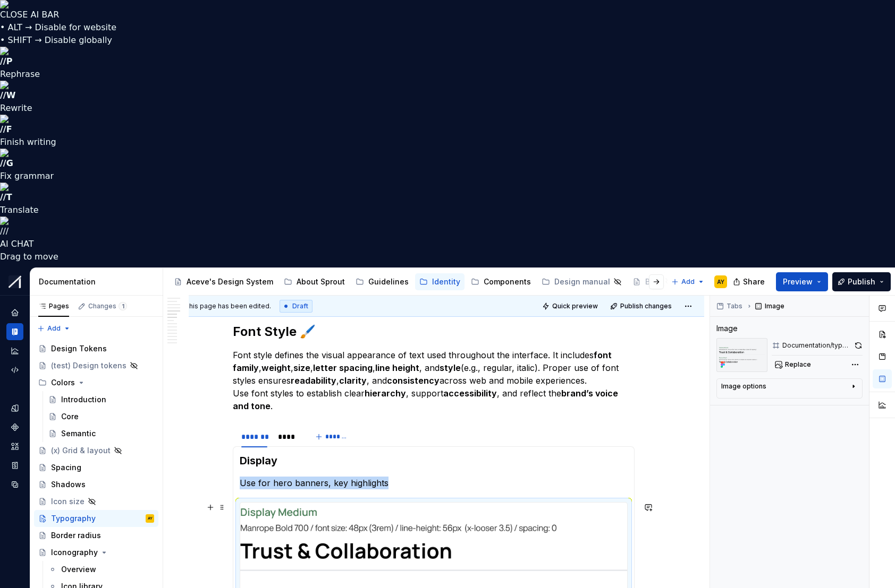 This screenshot has width=895, height=588. What do you see at coordinates (96, 349) in the screenshot?
I see `a: Design Tokens` at bounding box center [96, 349].